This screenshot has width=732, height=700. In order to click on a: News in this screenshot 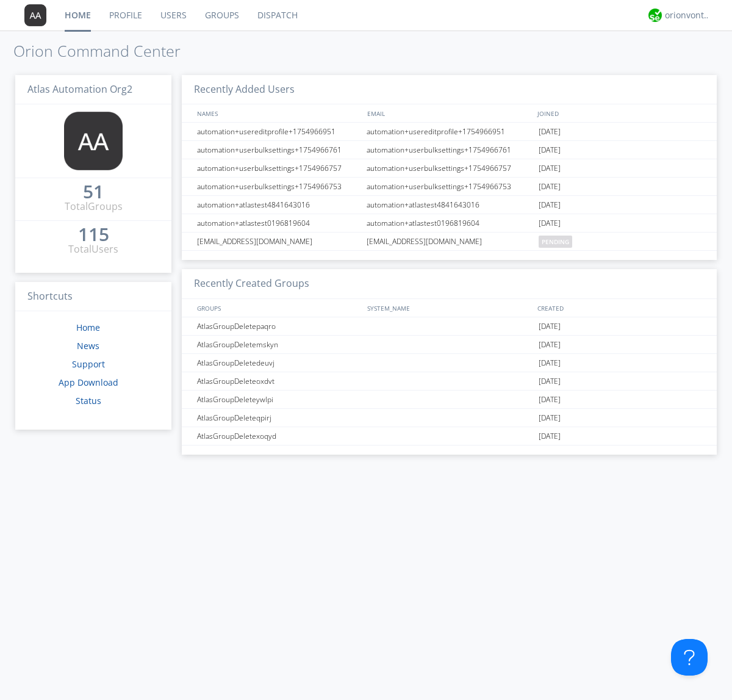, I will do `click(88, 346)`.